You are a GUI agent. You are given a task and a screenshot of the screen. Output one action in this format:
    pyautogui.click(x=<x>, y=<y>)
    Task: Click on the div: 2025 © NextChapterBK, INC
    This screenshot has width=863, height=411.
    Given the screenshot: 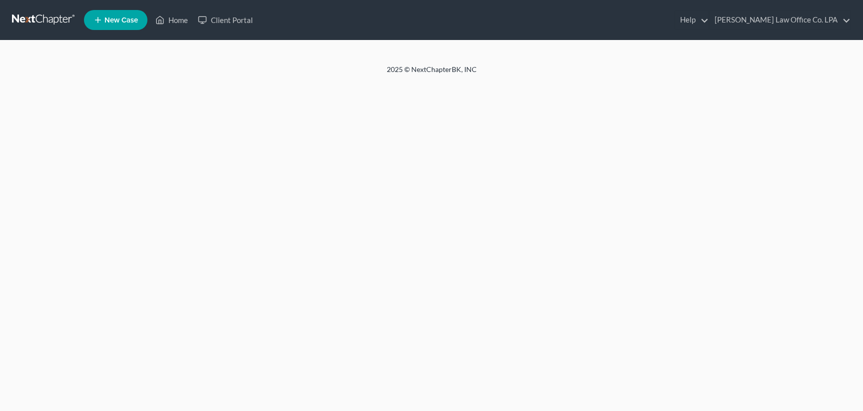 What is the action you would take?
    pyautogui.click(x=432, y=73)
    